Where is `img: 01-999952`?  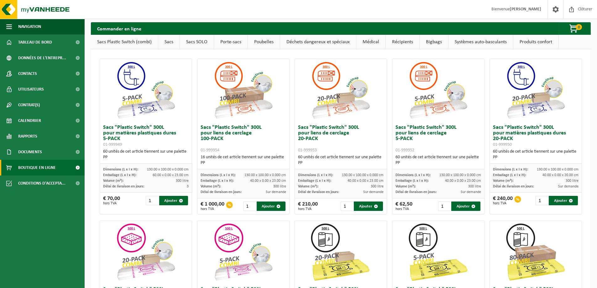 img: 01-999952 is located at coordinates (438, 90).